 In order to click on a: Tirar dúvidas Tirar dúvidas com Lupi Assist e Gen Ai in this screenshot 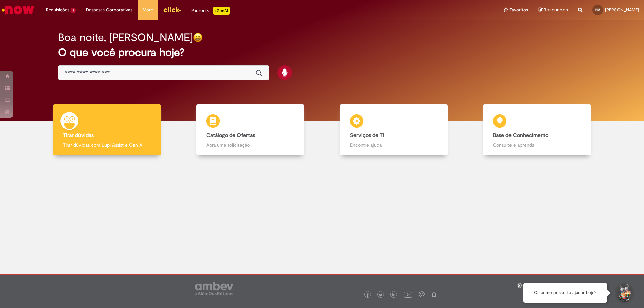, I will do `click(107, 130)`.